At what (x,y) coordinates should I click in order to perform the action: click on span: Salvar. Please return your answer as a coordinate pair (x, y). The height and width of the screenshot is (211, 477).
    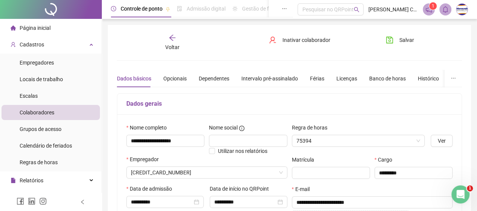
    Looking at the image, I should click on (407, 40).